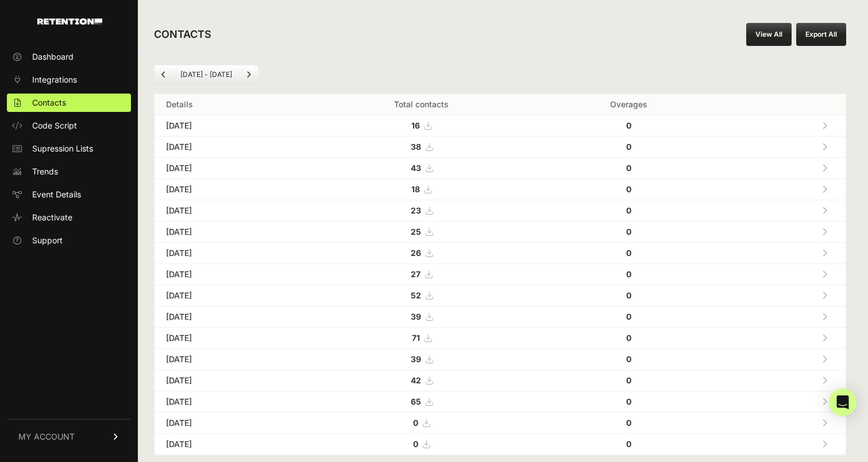 This screenshot has width=868, height=462. I want to click on strong: 43, so click(416, 168).